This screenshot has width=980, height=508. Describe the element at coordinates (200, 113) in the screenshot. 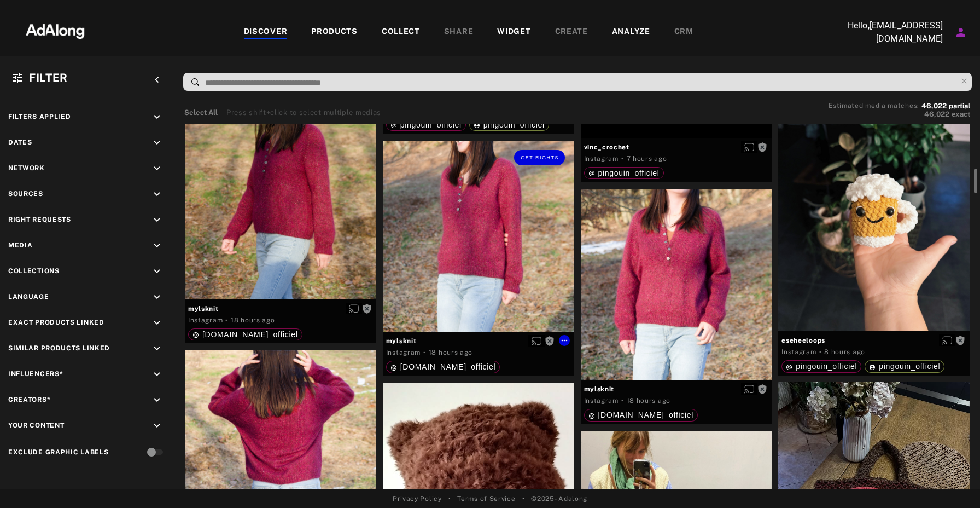

I see `button: Select All` at that location.